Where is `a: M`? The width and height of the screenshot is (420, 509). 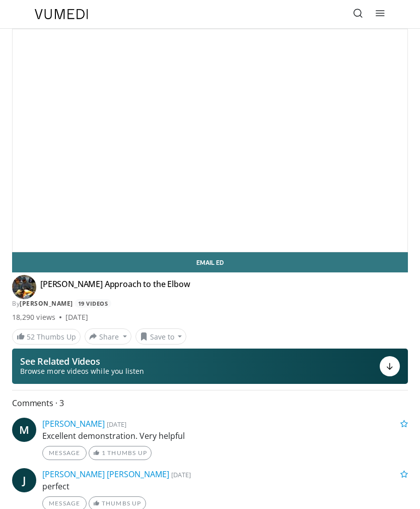
a: M is located at coordinates (24, 430).